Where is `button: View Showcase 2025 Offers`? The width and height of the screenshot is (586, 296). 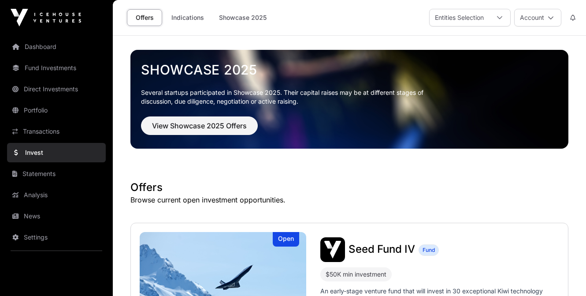
button: View Showcase 2025 Offers is located at coordinates (199, 126).